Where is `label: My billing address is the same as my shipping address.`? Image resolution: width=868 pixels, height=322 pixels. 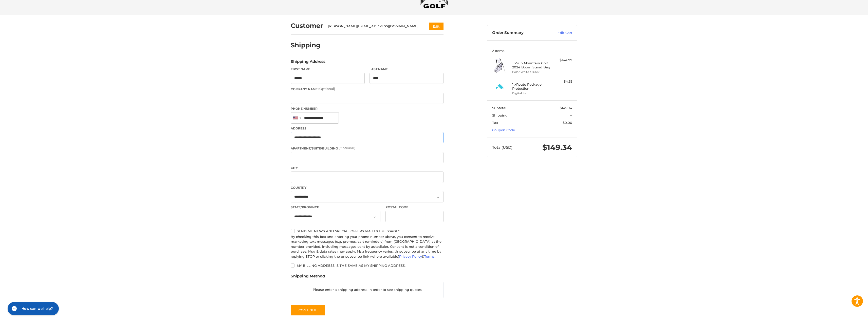 label: My billing address is the same as my shipping address. is located at coordinates (367, 265).